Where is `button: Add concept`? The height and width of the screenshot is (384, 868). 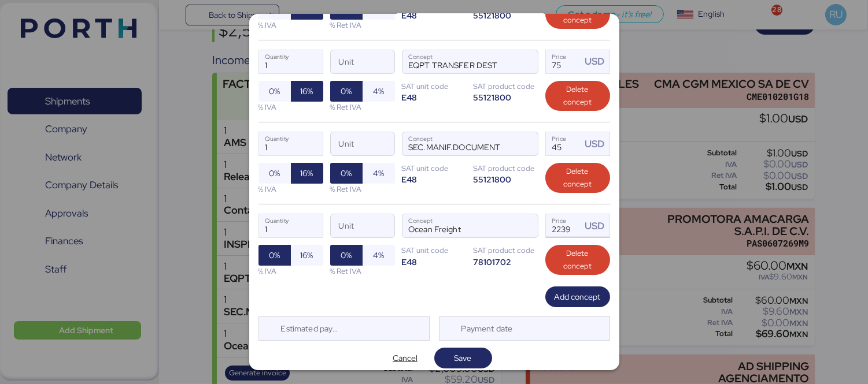
button: Add concept is located at coordinates (578, 297).